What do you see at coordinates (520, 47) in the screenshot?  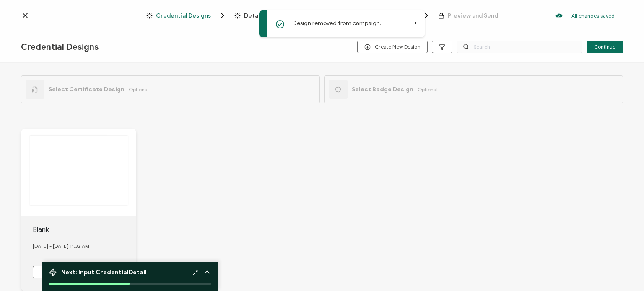 I see `input: Search` at bounding box center [520, 47].